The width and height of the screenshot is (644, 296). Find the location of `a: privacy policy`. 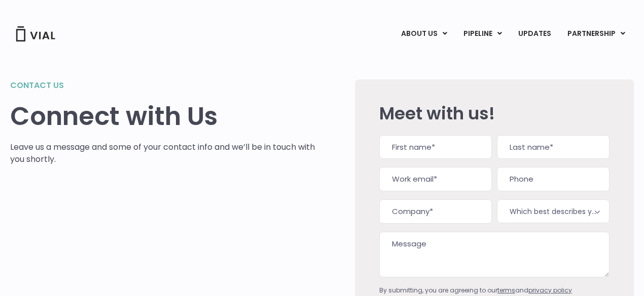

a: privacy policy is located at coordinates (550, 290).